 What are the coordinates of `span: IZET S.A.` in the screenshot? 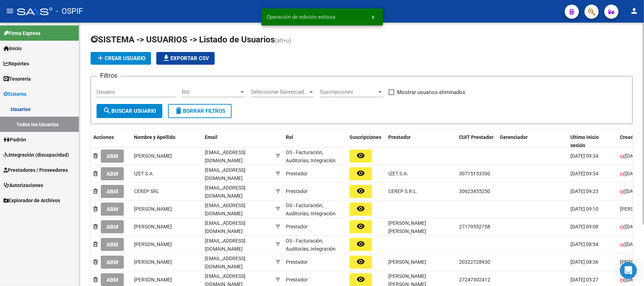 It's located at (398, 173).